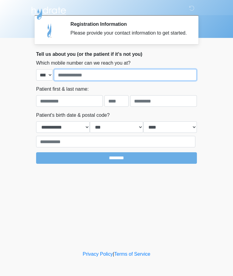  What do you see at coordinates (50, 30) in the screenshot?
I see `img: Agent Avatar` at bounding box center [50, 30].